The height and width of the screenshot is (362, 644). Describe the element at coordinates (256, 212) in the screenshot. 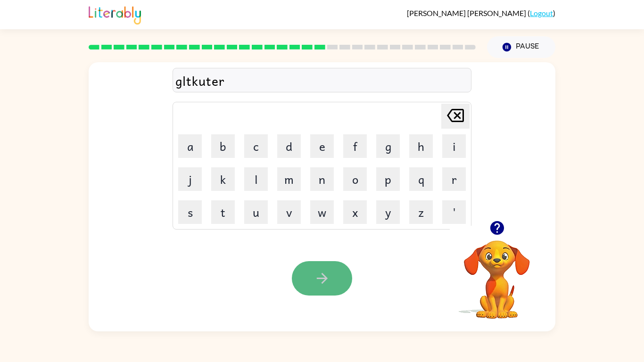

I see `button: u` at that location.